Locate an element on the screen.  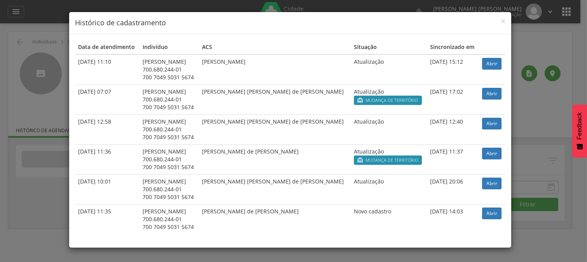
th: Indivíduo is located at coordinates (169, 47).